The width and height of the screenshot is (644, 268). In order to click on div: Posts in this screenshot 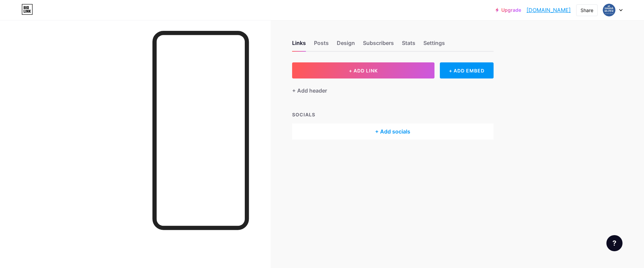, I will do `click(322, 45)`.